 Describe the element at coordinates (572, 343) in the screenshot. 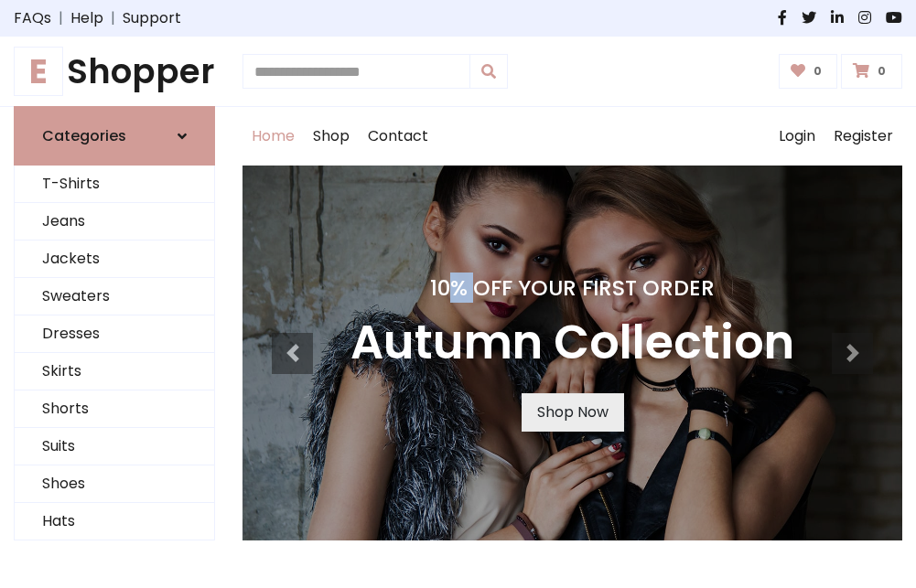

I see `h3: Autumn Collection` at that location.